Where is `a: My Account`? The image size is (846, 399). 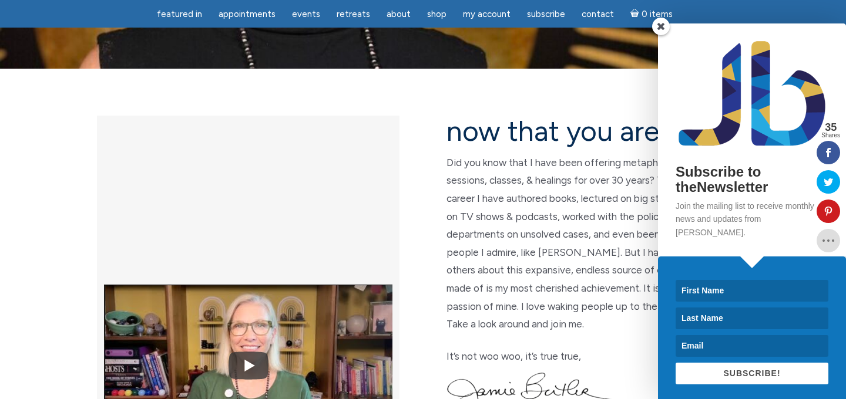
a: My Account is located at coordinates (486, 14).